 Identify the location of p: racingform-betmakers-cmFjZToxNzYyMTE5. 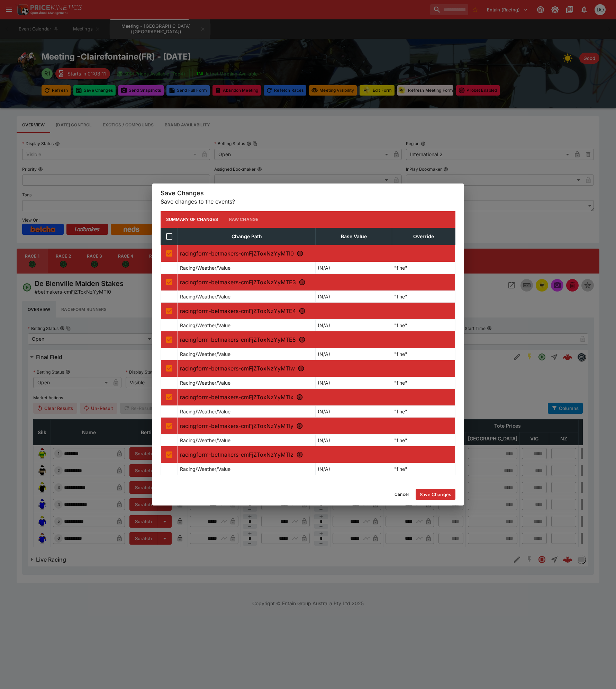
(316, 340).